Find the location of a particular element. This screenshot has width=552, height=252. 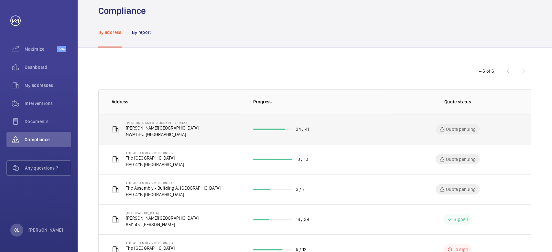

p: Progress is located at coordinates (320, 102).